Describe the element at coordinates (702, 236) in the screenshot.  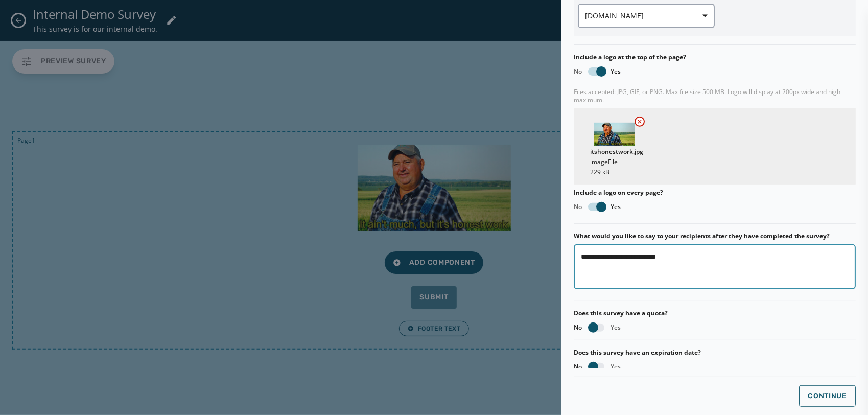
I see `label: What would you like to say to your recipients after they have completed the survey?` at that location.